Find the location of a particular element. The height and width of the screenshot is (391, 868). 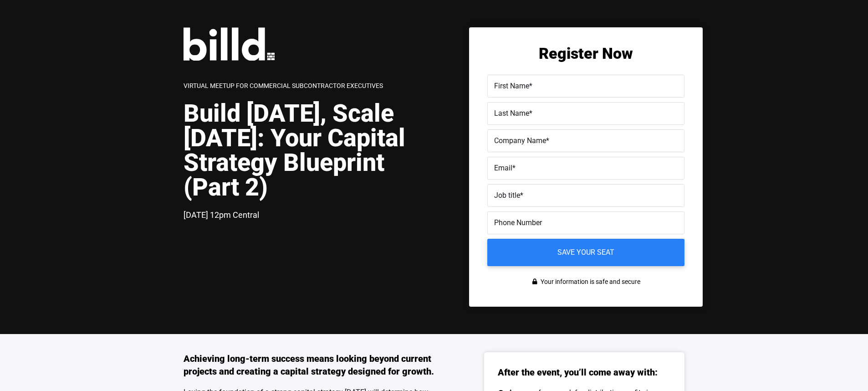

span: Last Name is located at coordinates (512, 113).